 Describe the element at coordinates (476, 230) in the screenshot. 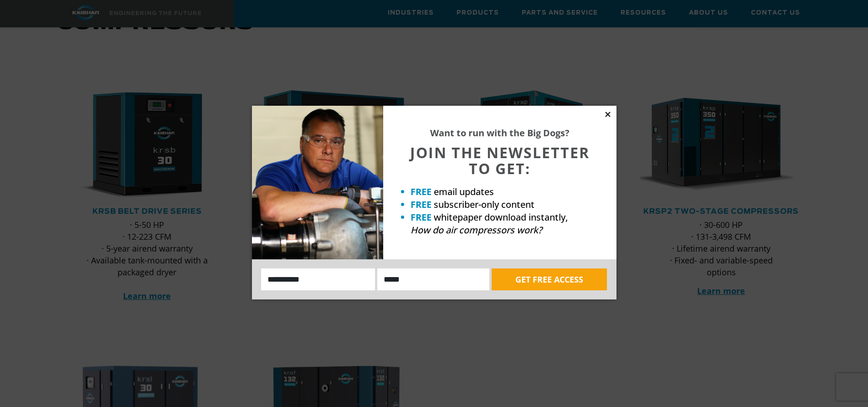

I see `em: How do air compressors work?` at that location.